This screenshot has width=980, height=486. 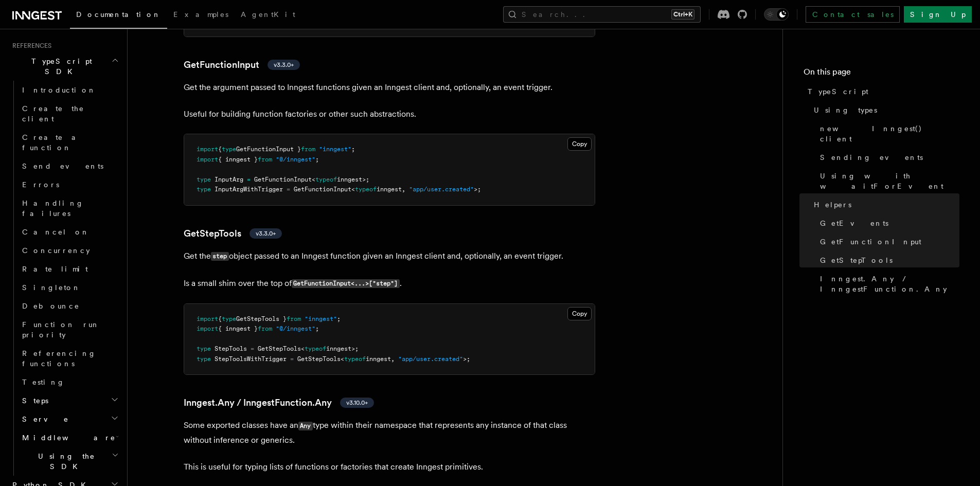 What do you see at coordinates (70, 251) in the screenshot?
I see `a: Concurrency` at bounding box center [70, 251].